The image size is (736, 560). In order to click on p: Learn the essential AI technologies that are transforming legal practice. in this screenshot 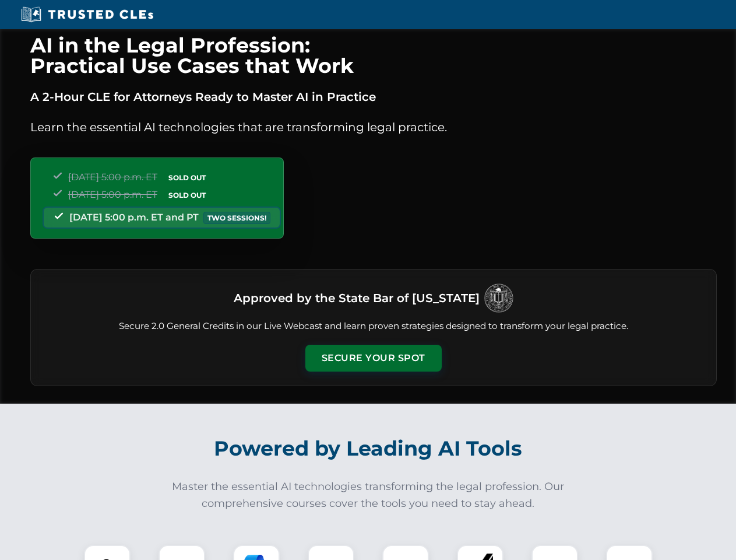, I will do `click(374, 127)`.